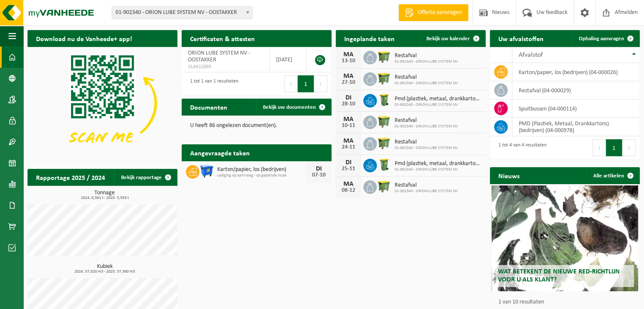 The image size is (644, 309). I want to click on span: 2024: 57,020 m3 - 2025: 37,360 m3, so click(104, 271).